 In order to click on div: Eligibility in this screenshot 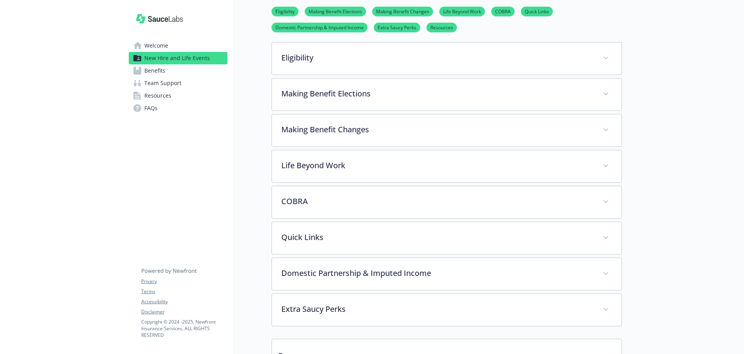, I will do `click(447, 59)`.